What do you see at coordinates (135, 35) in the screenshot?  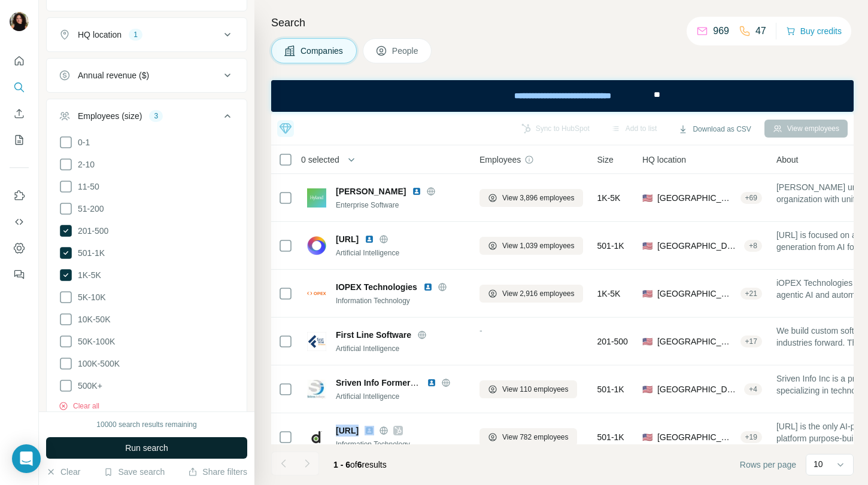 I see `div: 1` at bounding box center [135, 35].